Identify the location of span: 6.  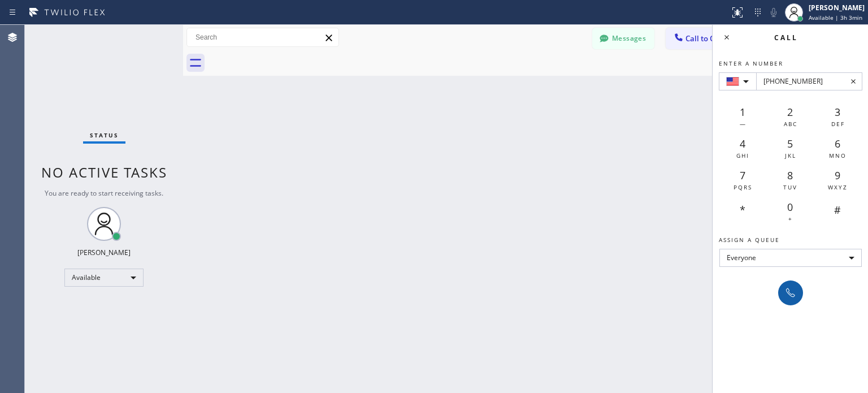
(838, 143).